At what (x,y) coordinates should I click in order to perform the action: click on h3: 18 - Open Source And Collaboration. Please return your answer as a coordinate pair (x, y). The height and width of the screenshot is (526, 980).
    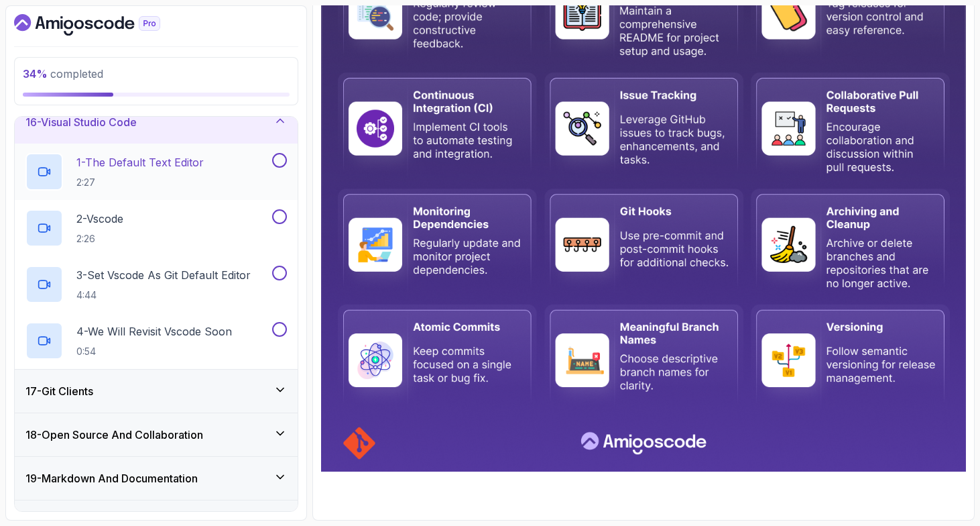
    Looking at the image, I should click on (114, 434).